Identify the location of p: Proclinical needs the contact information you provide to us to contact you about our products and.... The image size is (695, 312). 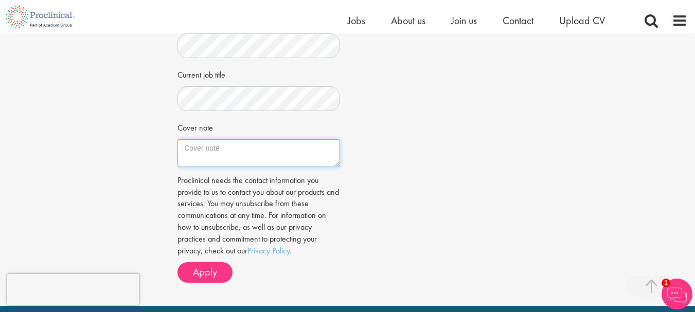
(258, 216).